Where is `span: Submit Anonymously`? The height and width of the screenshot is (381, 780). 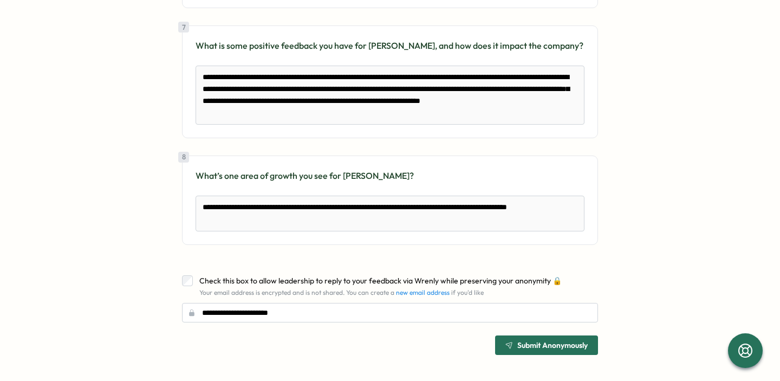
span: Submit Anonymously is located at coordinates (552, 345).